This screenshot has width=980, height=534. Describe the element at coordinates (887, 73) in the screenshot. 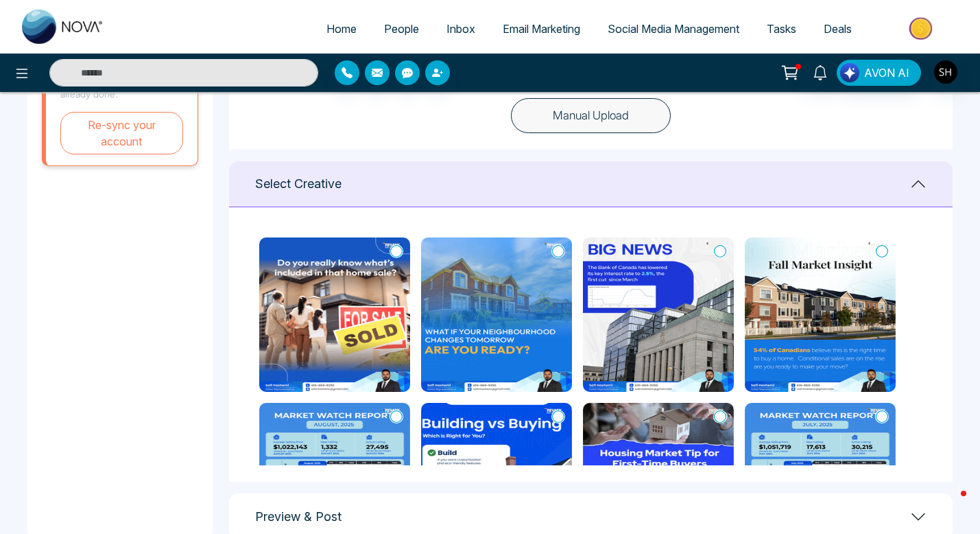

I see `span: AVON AI` at that location.